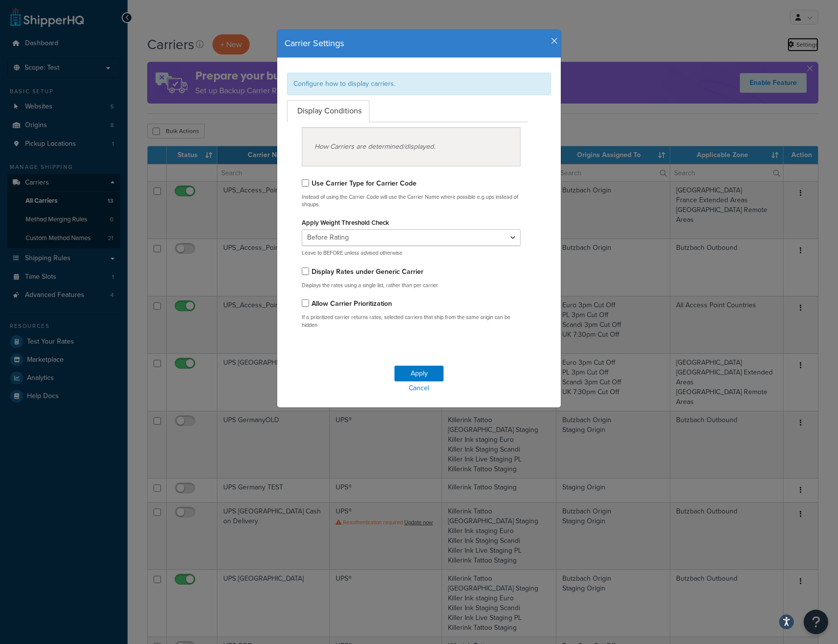  I want to click on label: Use Carrier Type for Carrier Code, so click(365, 183).